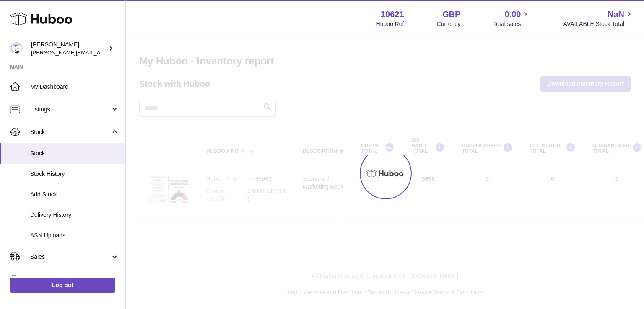 The height and width of the screenshot is (309, 644). I want to click on div: Currency, so click(449, 24).